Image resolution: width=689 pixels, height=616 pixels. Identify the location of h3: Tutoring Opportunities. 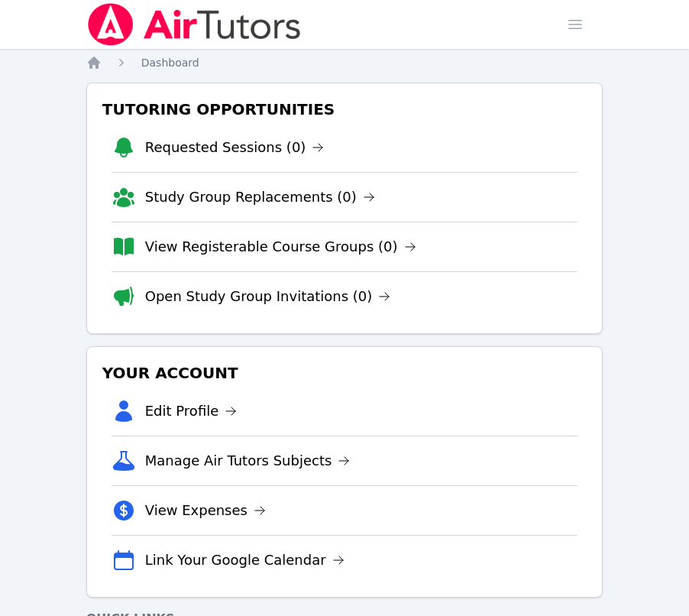
(344, 109).